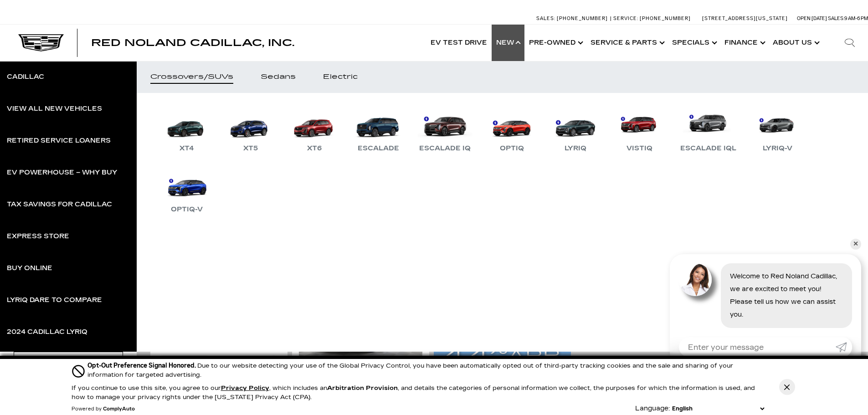 The width and height of the screenshot is (868, 415). What do you see at coordinates (626, 18) in the screenshot?
I see `span: Service:` at bounding box center [626, 18].